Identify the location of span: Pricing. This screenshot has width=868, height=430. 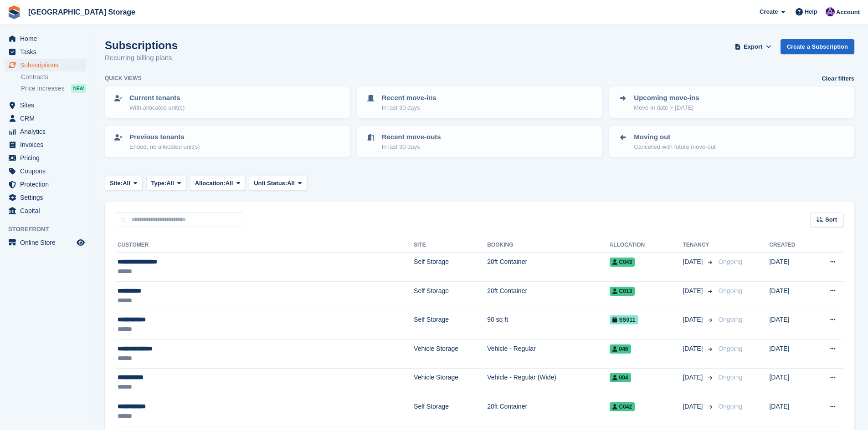
(47, 158).